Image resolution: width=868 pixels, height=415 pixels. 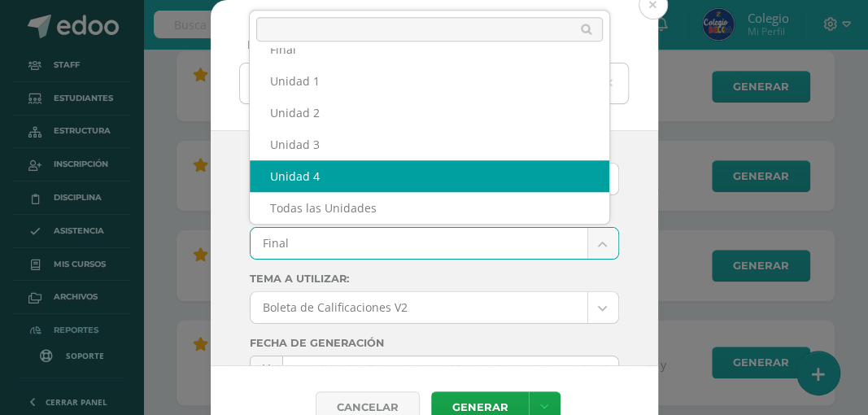 What do you see at coordinates (430, 176) in the screenshot?
I see `div: Unidad 4` at bounding box center [430, 176].